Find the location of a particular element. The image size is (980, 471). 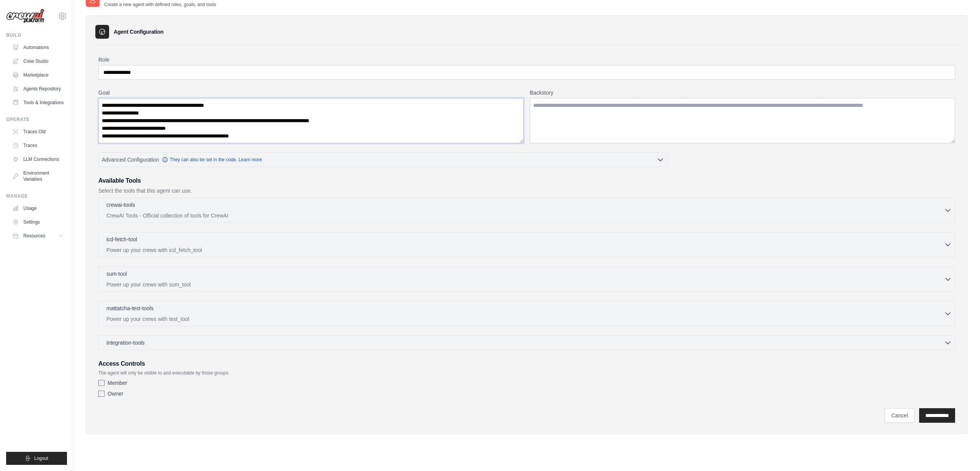

button: integration-tools is located at coordinates (527, 343).